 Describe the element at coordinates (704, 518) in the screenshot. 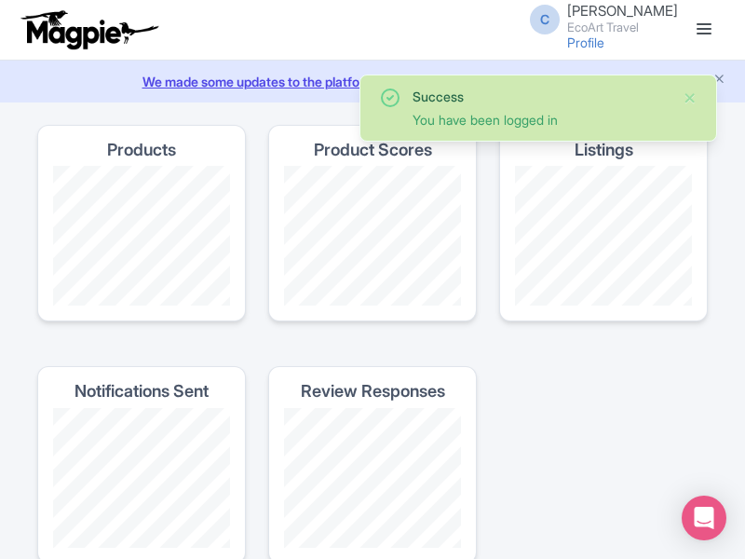

I see `div: Open Intercom Messenger` at that location.